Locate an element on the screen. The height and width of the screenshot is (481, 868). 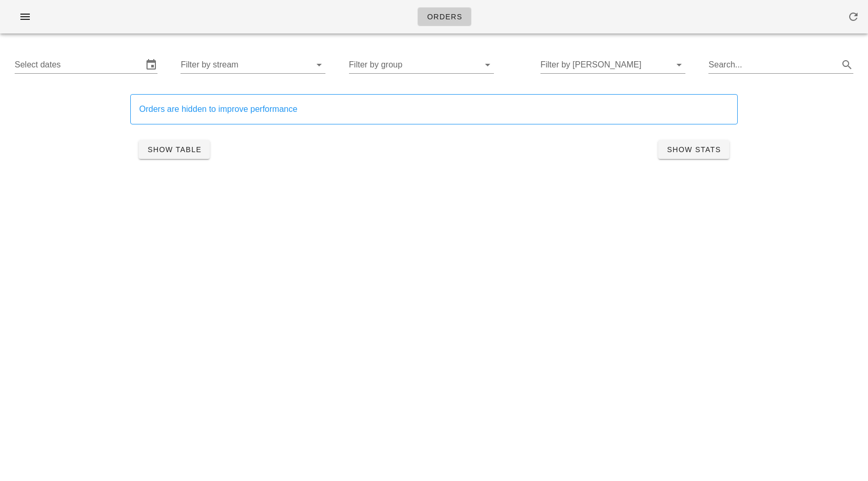
a: Orders is located at coordinates (444, 17).